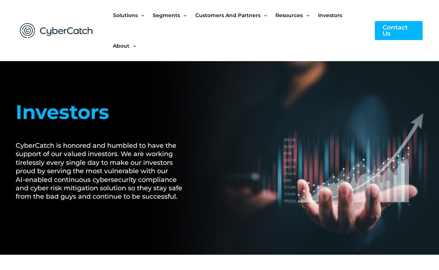  Describe the element at coordinates (103, 112) in the screenshot. I see `h1: Investors` at that location.